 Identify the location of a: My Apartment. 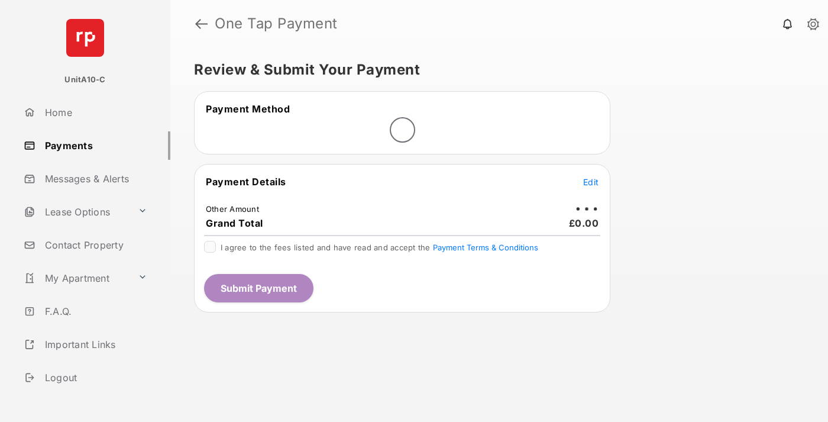
(76, 278).